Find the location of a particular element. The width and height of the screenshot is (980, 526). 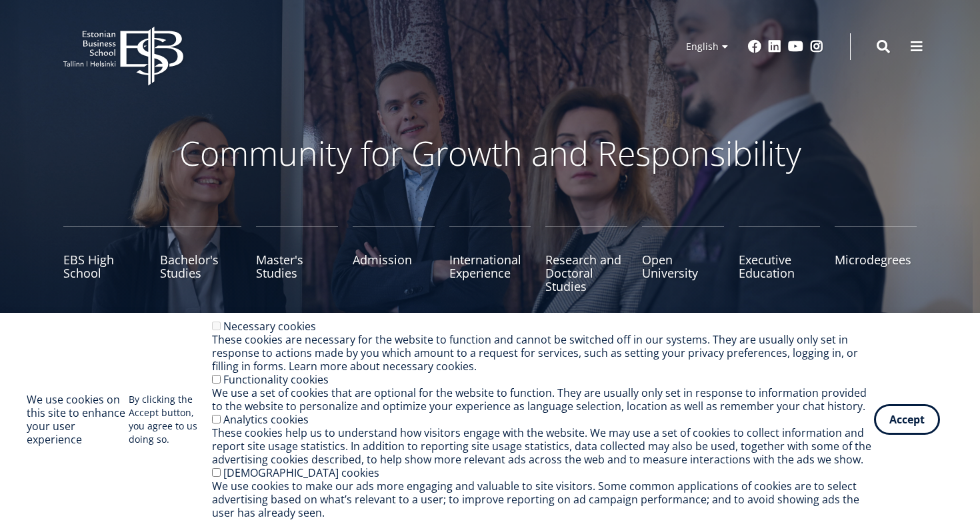

a: International Experience is located at coordinates (490, 260).